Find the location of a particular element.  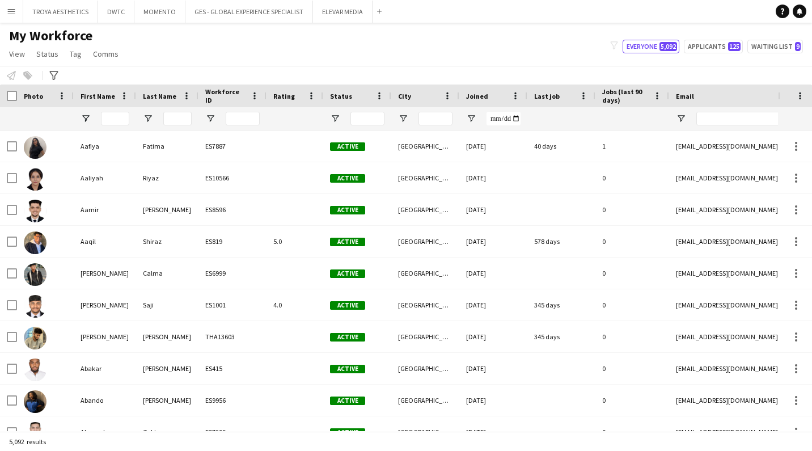

div: Saji is located at coordinates (167, 305).